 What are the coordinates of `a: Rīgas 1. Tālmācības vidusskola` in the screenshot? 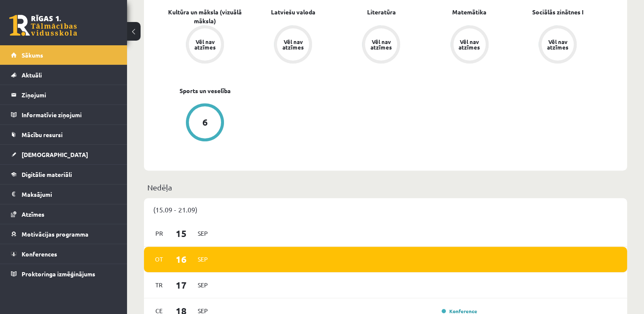 It's located at (43, 25).